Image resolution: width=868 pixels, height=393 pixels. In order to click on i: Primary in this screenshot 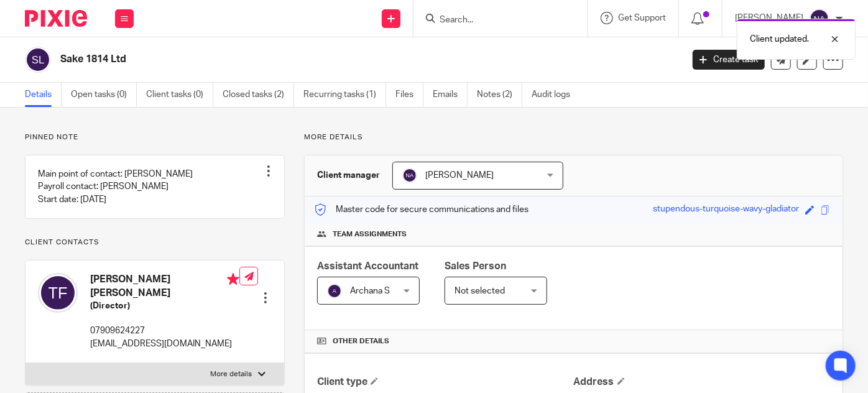, I will do `click(233, 280)`.